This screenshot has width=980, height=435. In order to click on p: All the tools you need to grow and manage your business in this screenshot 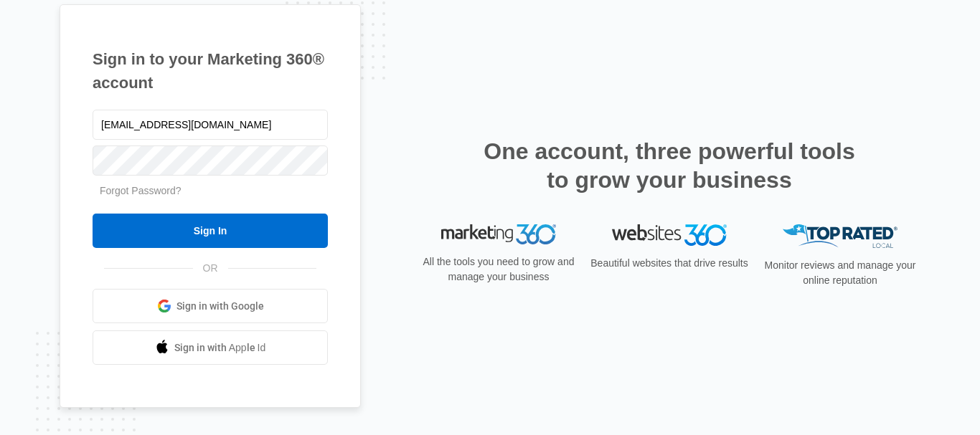, I will do `click(498, 270)`.